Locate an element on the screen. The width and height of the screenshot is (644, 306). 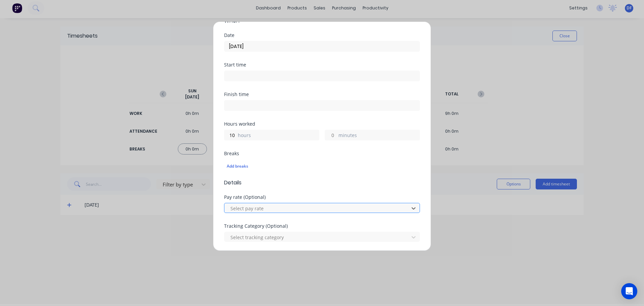
div: Finish time is located at coordinates (322, 95).